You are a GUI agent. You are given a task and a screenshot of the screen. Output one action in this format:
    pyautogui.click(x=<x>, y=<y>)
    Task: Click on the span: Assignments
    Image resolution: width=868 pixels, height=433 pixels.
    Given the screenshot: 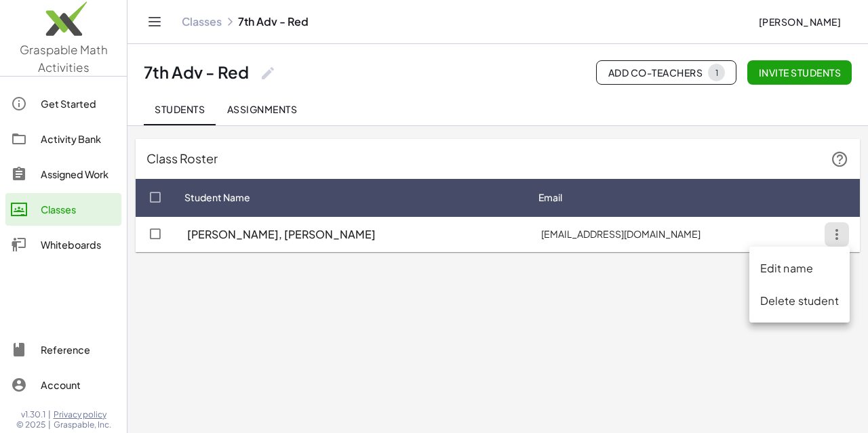 What is the action you would take?
    pyautogui.click(x=261, y=109)
    